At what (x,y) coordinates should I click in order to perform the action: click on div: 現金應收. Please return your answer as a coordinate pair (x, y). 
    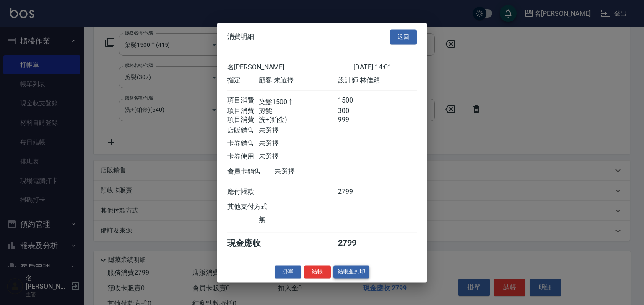
    Looking at the image, I should click on (251, 243).